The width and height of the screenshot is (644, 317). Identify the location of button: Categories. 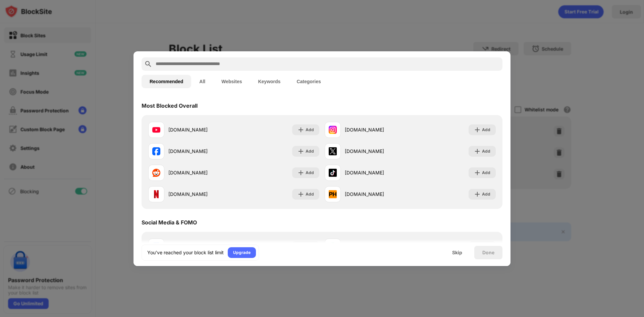
(309, 81).